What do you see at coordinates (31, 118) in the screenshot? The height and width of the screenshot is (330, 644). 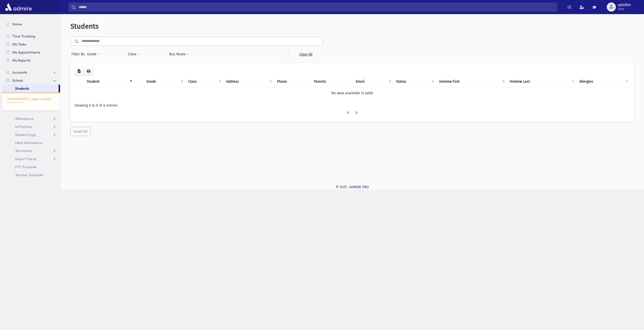 I see `a: Attendance` at bounding box center [31, 118].